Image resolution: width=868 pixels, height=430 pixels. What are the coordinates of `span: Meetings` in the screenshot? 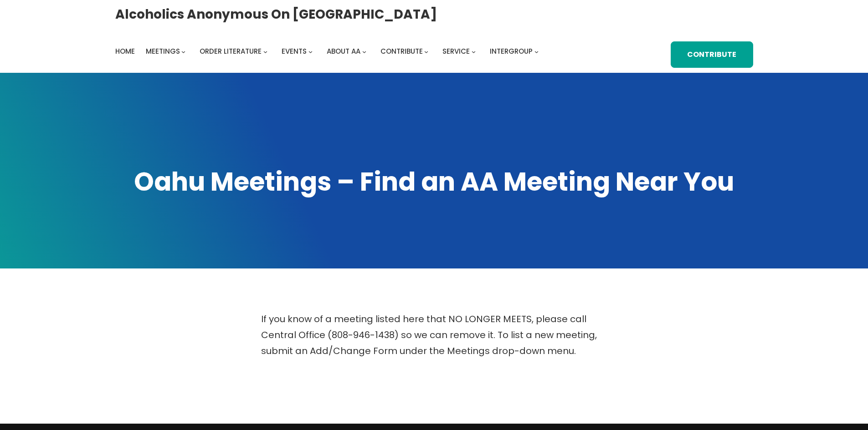 It's located at (162, 51).